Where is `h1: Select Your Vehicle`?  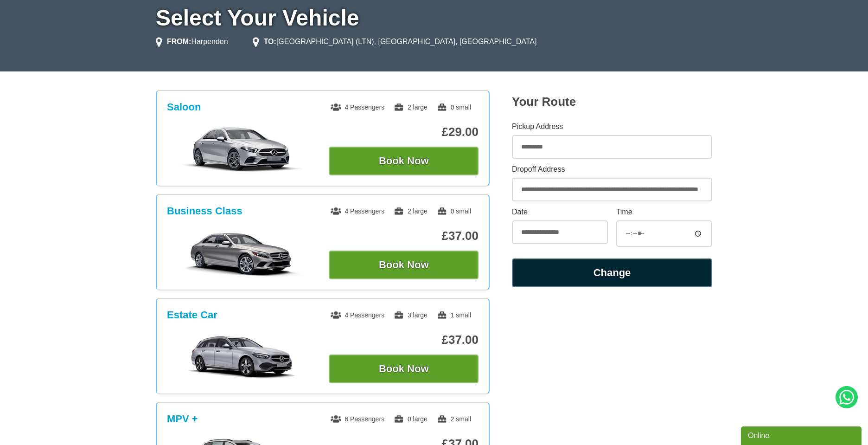 h1: Select Your Vehicle is located at coordinates (434, 18).